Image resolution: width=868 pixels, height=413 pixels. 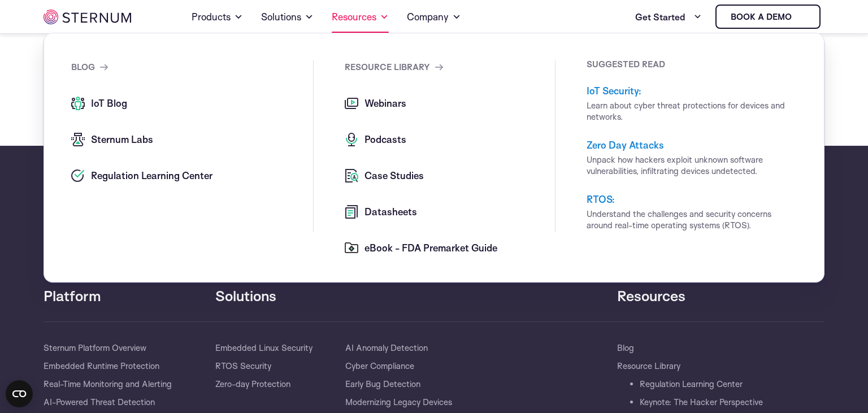 I want to click on a: Company, so click(x=434, y=17).